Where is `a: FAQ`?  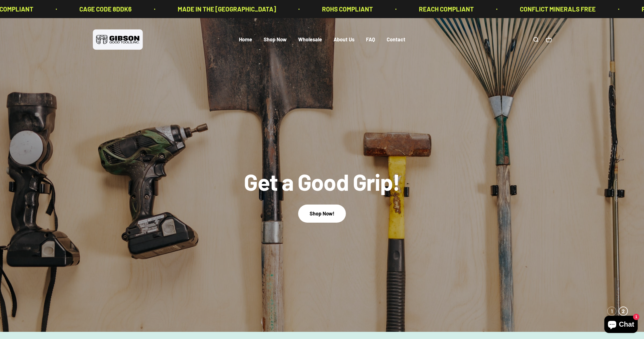 a: FAQ is located at coordinates (370, 40).